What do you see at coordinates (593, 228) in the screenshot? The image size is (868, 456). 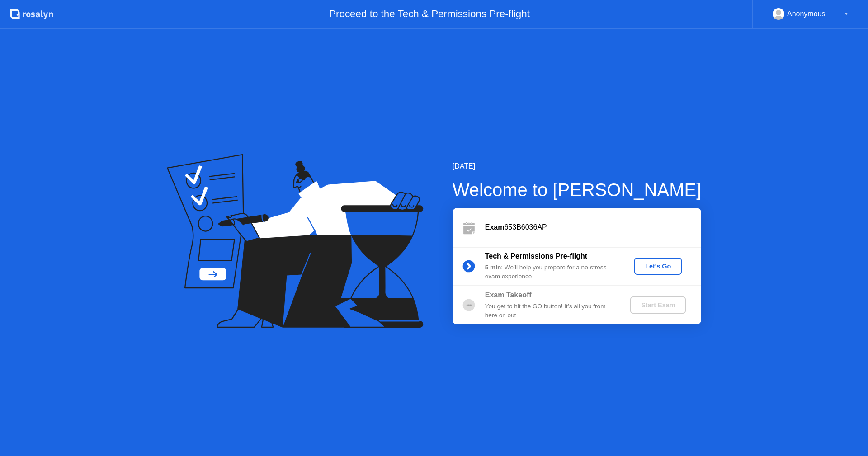 I see `div: 653B6036AP` at bounding box center [593, 228].